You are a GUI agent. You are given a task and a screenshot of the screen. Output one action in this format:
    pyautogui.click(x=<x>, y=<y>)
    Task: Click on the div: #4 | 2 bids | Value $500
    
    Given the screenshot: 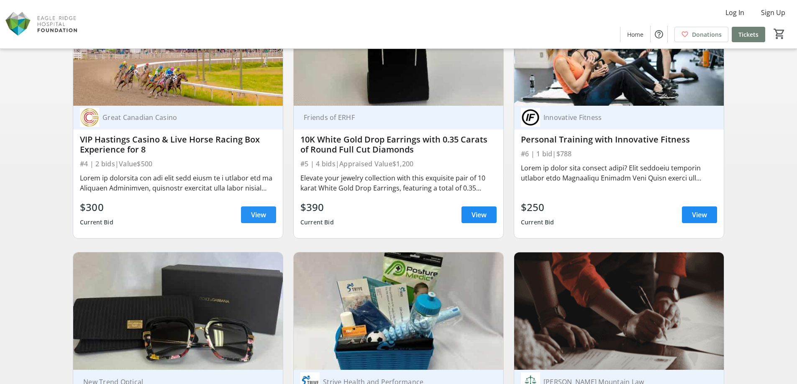 What is the action you would take?
    pyautogui.click(x=178, y=164)
    